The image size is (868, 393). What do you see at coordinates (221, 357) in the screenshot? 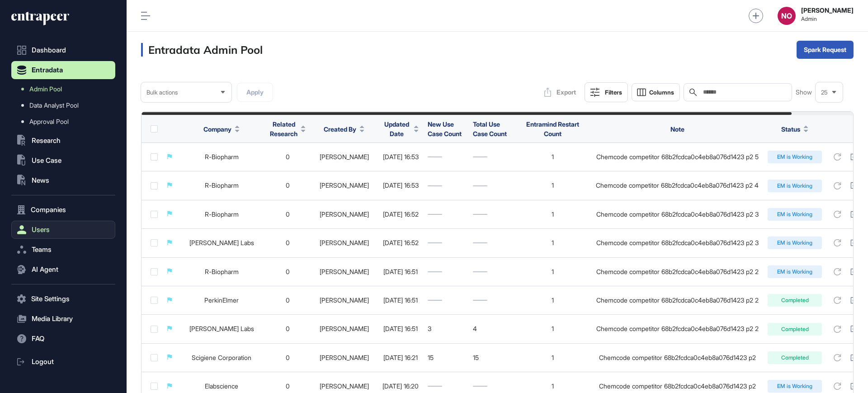
I see `a: Scigiene Corporation` at bounding box center [221, 357].